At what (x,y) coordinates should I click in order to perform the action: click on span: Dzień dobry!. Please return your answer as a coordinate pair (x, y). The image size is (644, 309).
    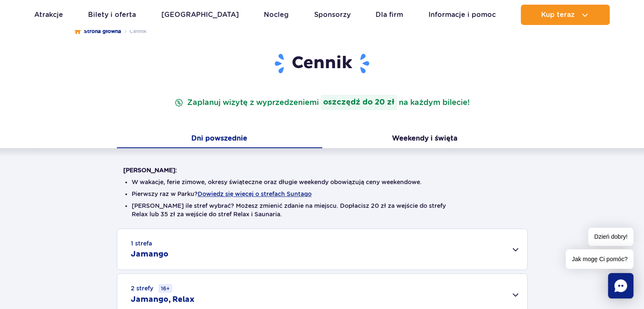
    Looking at the image, I should click on (610, 237).